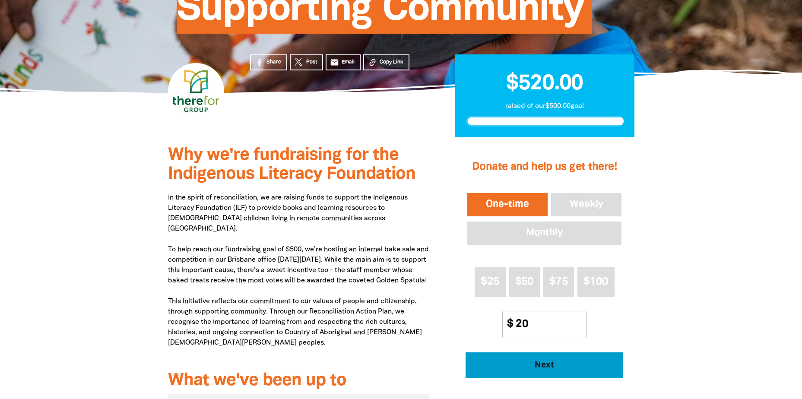 The image size is (802, 399). What do you see at coordinates (343, 62) in the screenshot?
I see `a: emailEmail` at bounding box center [343, 62].